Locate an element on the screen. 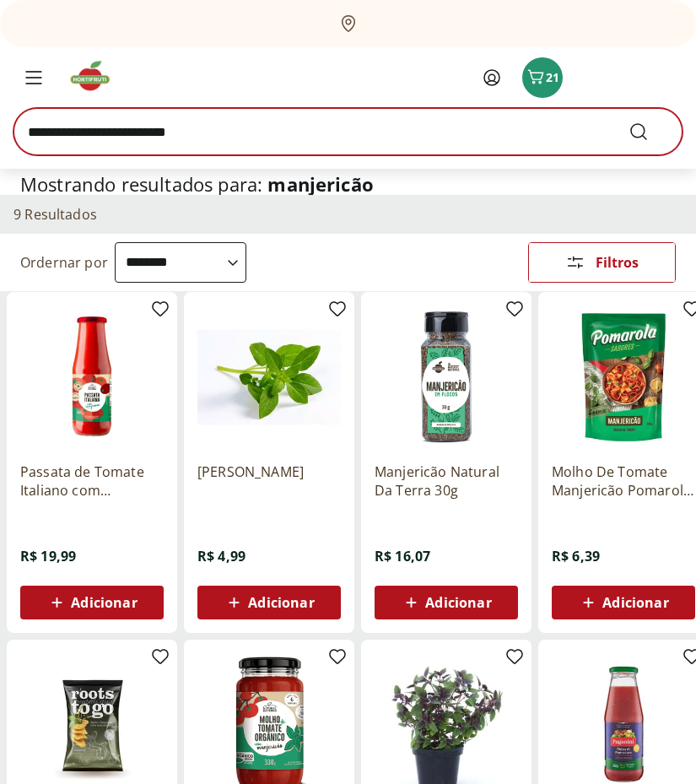  span: R$ 6,39 is located at coordinates (575, 556).